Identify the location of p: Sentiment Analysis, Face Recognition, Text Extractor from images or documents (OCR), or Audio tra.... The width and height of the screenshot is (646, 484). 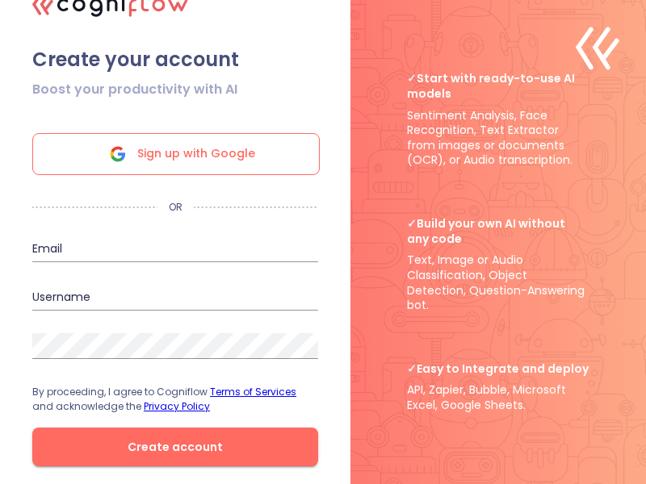
(498, 119).